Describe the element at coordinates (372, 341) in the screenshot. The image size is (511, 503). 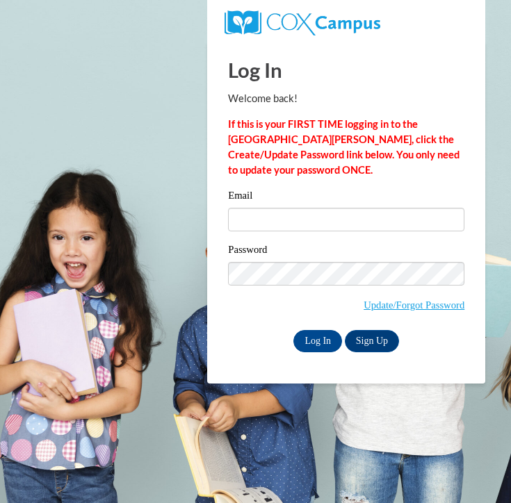
I see `a: Sign Up` at that location.